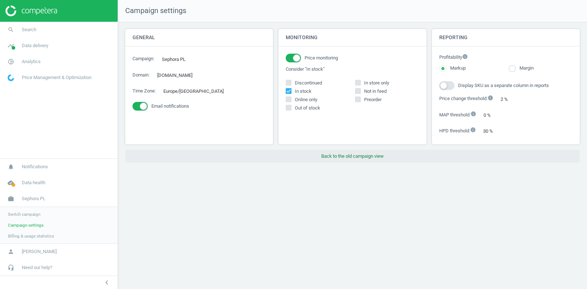  I want to click on span: Price Management & Optimization, so click(57, 78).